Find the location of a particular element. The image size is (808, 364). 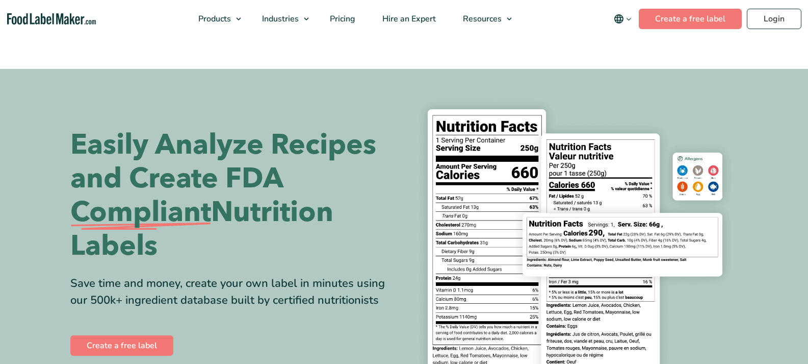

a: Login is located at coordinates (774, 19).